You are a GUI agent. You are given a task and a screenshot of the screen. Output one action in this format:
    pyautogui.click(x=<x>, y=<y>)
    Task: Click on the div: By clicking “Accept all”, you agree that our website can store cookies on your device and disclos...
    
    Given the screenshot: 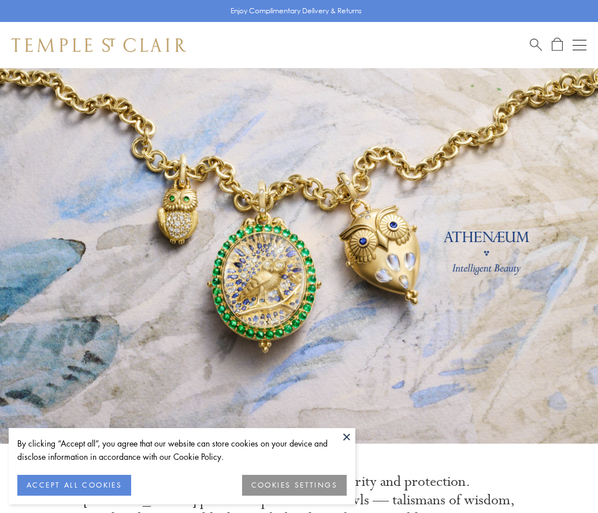 What is the action you would take?
    pyautogui.click(x=182, y=450)
    